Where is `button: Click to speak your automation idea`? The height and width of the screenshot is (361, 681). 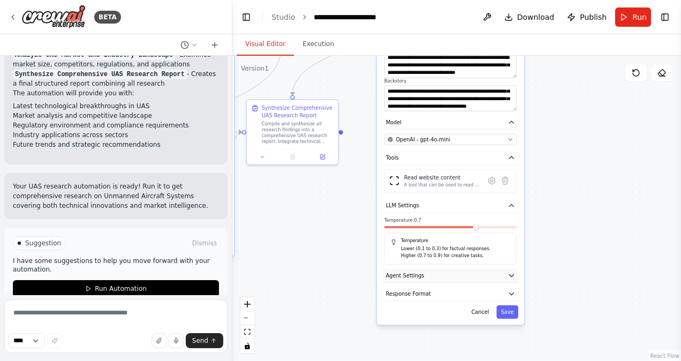
button: Click to speak your automation idea is located at coordinates (176, 341).